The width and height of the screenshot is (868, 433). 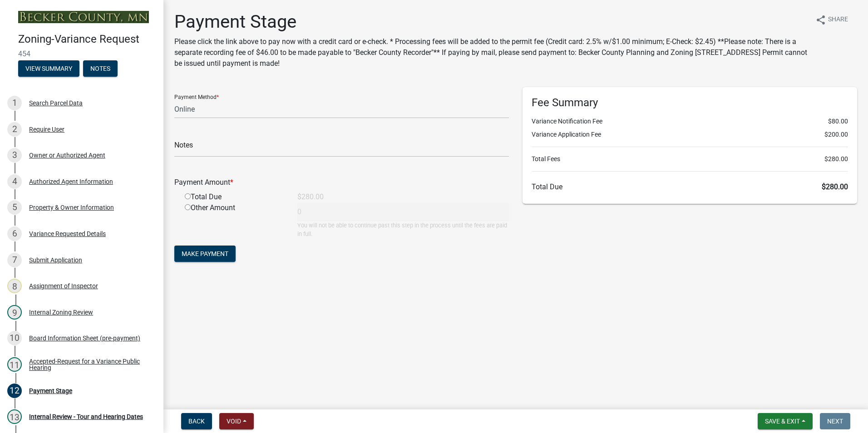 I want to click on h4: Zoning-Variance Request, so click(x=87, y=39).